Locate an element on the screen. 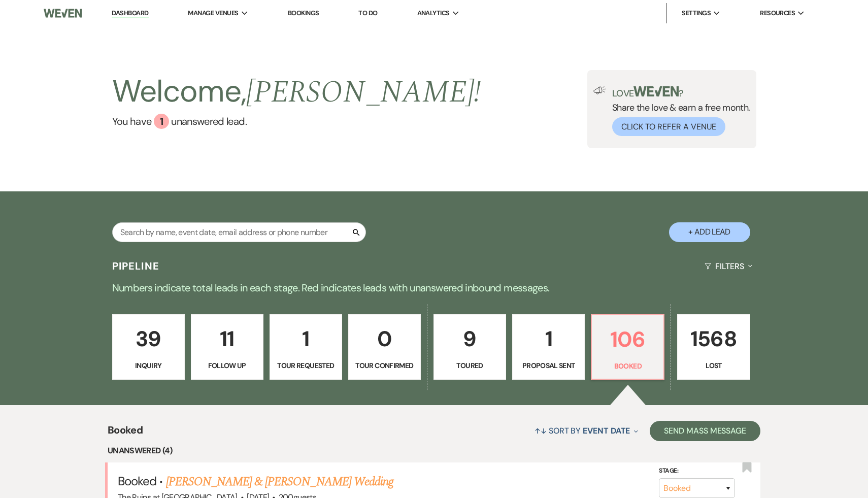 This screenshot has width=868, height=498. img: weven-logo-green.svg is located at coordinates (656, 91).